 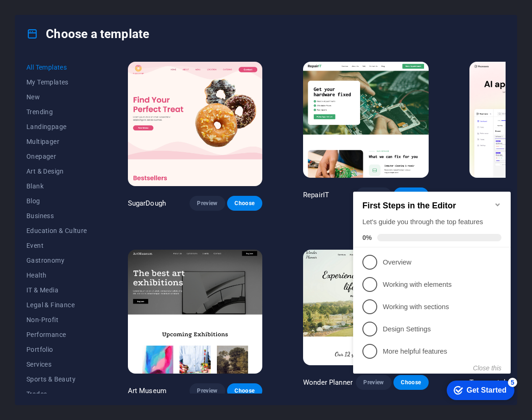 I want to click on button: Health, so click(x=56, y=275).